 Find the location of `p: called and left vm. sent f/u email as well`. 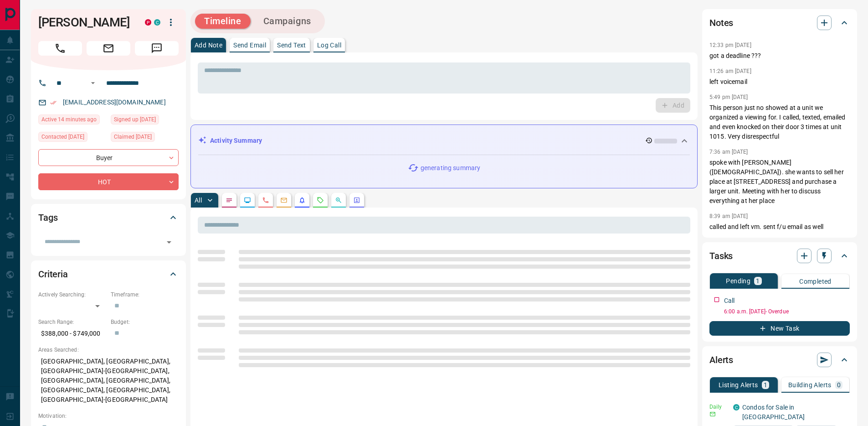

p: called and left vm. sent f/u email as well is located at coordinates (779, 227).